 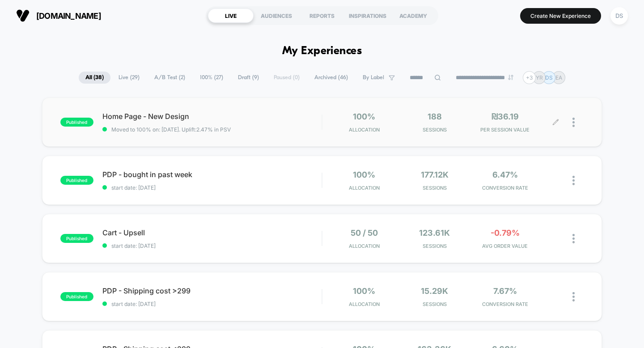 I want to click on div: INSPIRATIONS, so click(x=367, y=16).